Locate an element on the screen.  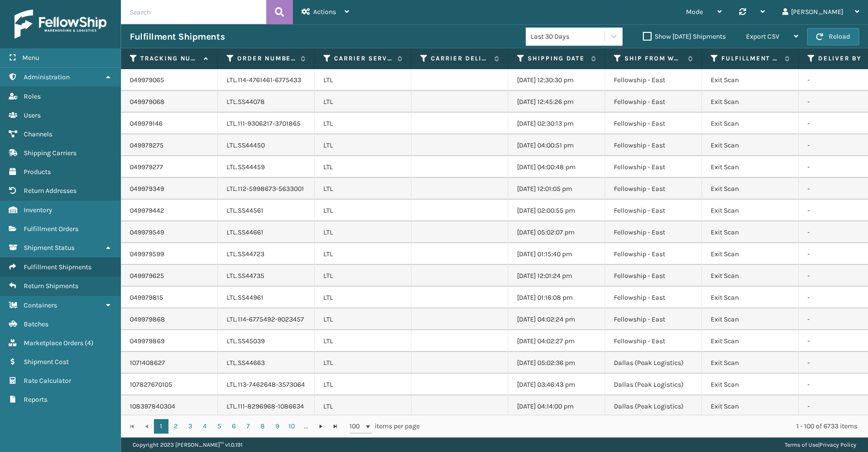
span: Go to the next page is located at coordinates (321, 427).